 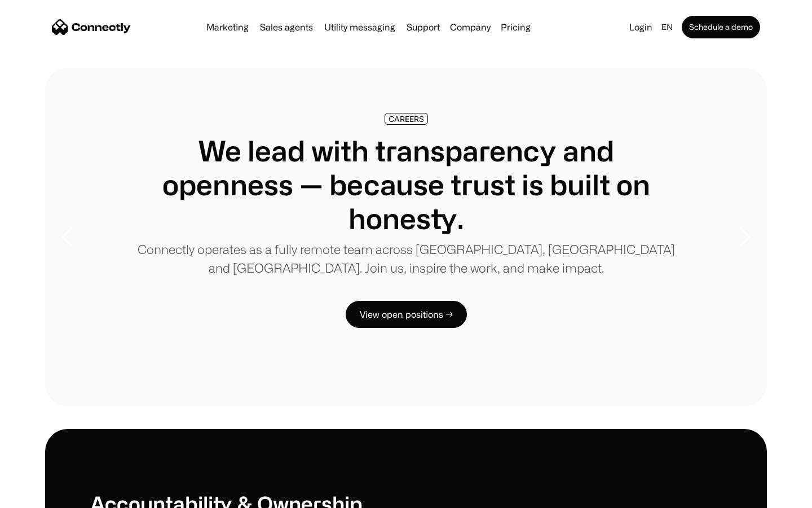 I want to click on a: Login, so click(x=640, y=27).